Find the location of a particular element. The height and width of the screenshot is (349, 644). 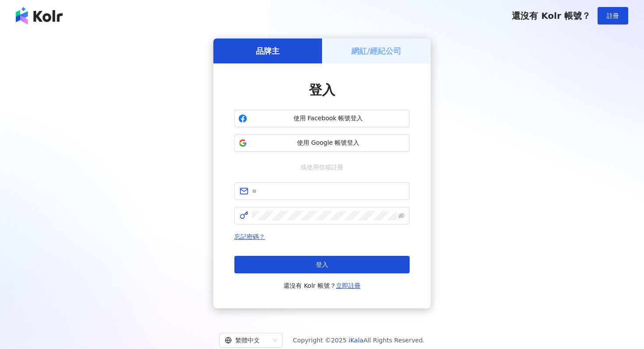

span: eye-invisible is located at coordinates (402, 216).